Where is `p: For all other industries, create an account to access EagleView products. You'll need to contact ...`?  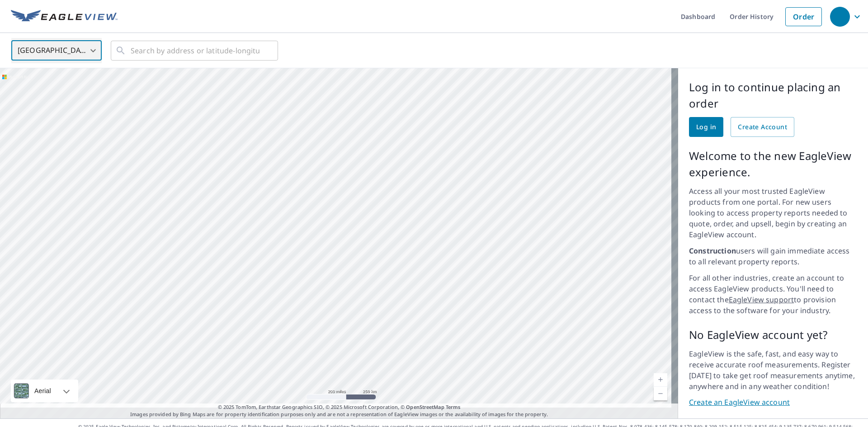
p: For all other industries, create an account to access EagleView products. You'll need to contact ... is located at coordinates (773, 294).